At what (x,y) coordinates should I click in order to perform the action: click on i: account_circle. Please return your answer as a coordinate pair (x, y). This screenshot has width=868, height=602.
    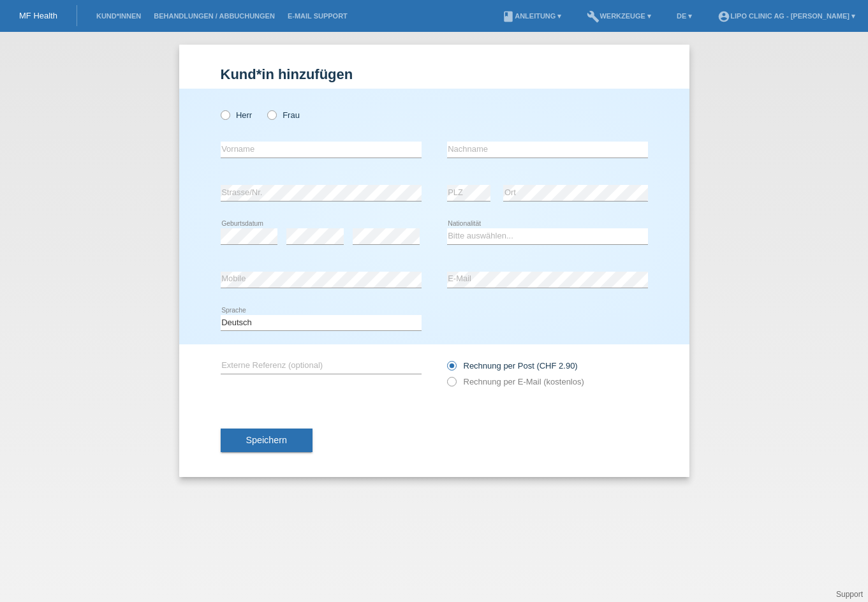
    Looking at the image, I should click on (723, 16).